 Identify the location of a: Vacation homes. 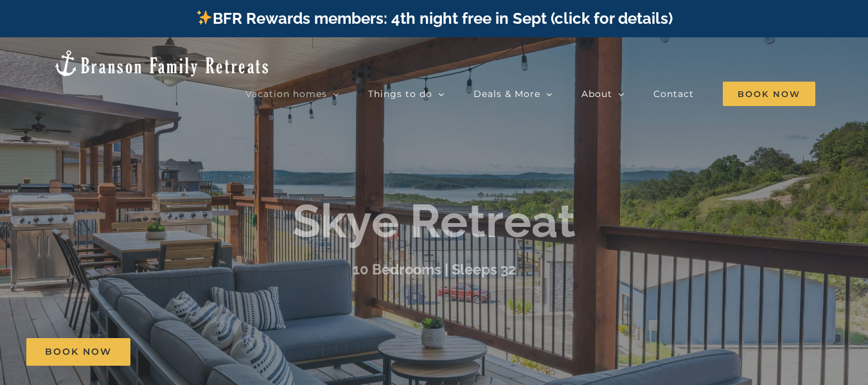
(293, 94).